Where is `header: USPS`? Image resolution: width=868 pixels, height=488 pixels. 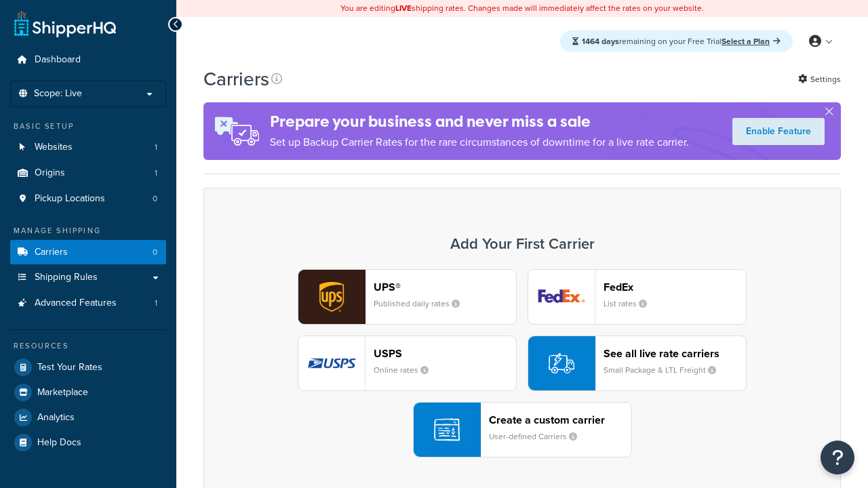 header: USPS is located at coordinates (445, 353).